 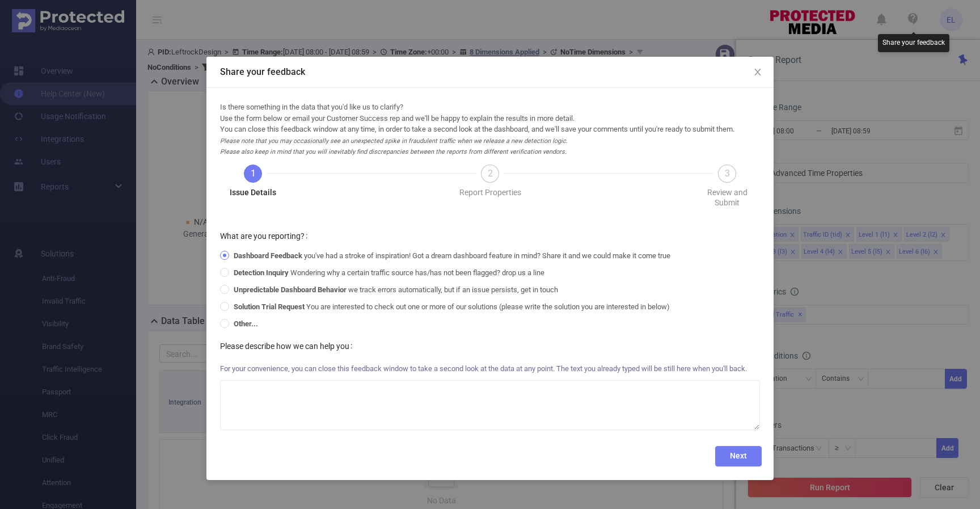 I want to click on span: 3, so click(x=727, y=173).